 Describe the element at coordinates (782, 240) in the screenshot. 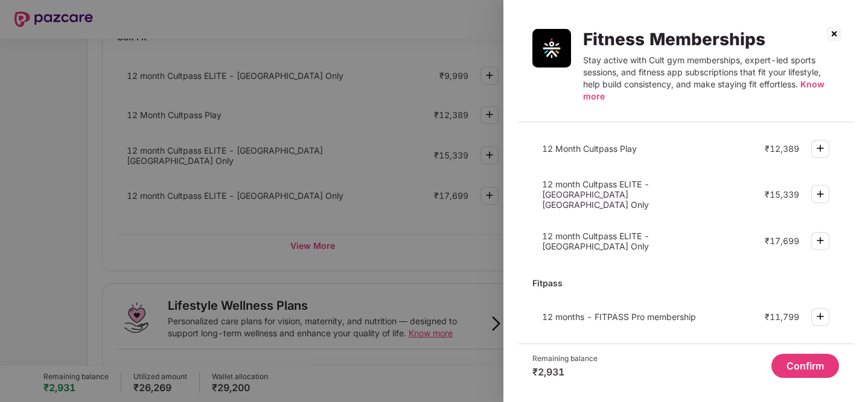

I see `div: ₹17,699` at that location.